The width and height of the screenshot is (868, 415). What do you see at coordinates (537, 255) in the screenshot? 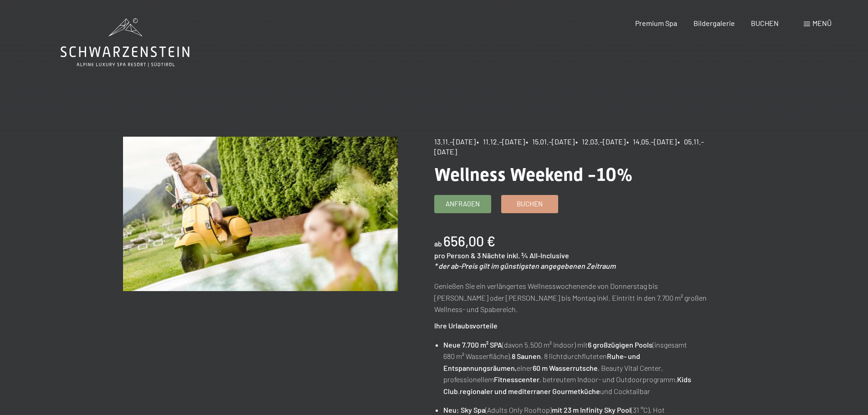
I see `span: inkl. ¾ All-Inclusive` at bounding box center [537, 255].